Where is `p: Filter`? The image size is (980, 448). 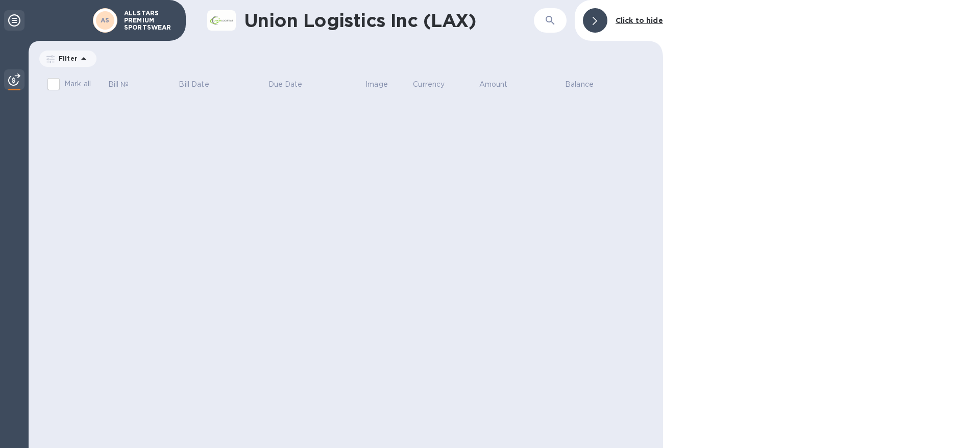
p: Filter is located at coordinates (66, 59).